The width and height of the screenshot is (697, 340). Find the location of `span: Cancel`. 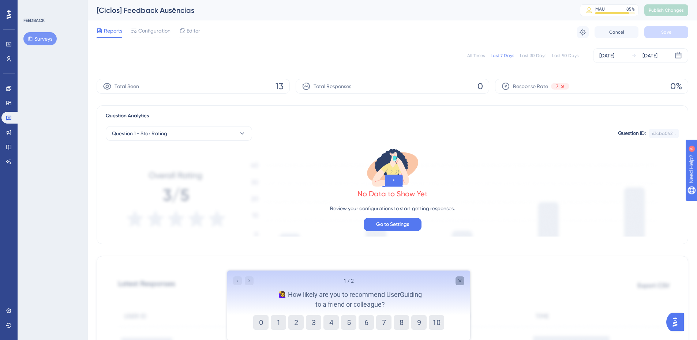

span: Cancel is located at coordinates (617, 32).